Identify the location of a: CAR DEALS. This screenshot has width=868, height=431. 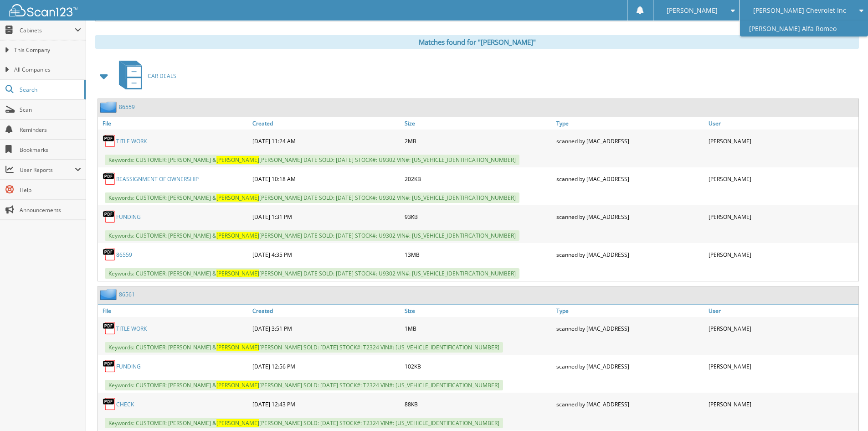
(145, 76).